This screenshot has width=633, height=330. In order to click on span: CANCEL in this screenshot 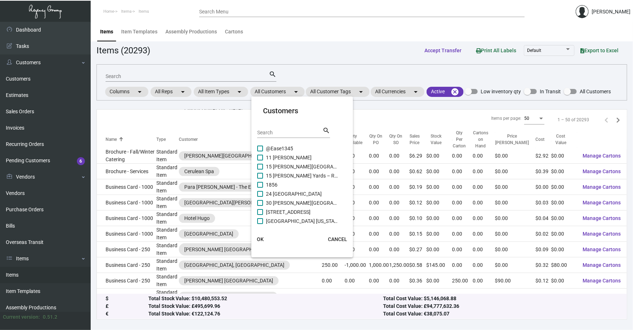, I will do `click(337, 239)`.